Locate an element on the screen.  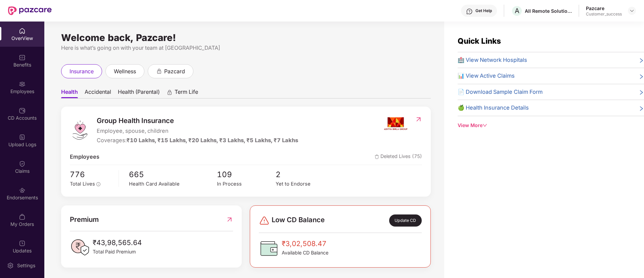
span: Group Health Insurance is located at coordinates (197, 121).